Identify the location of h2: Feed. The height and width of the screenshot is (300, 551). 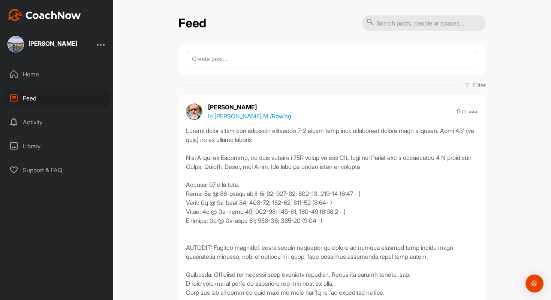
(192, 23).